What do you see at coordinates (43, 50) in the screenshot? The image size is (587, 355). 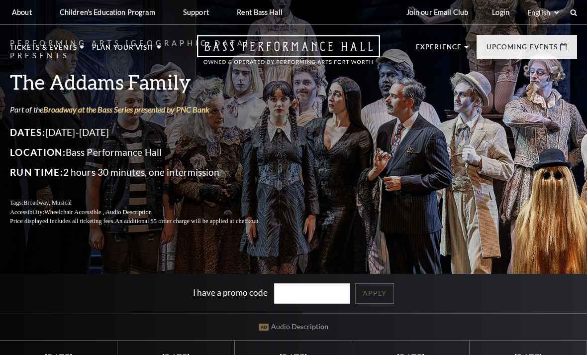 I see `p: Tickets & Events` at bounding box center [43, 50].